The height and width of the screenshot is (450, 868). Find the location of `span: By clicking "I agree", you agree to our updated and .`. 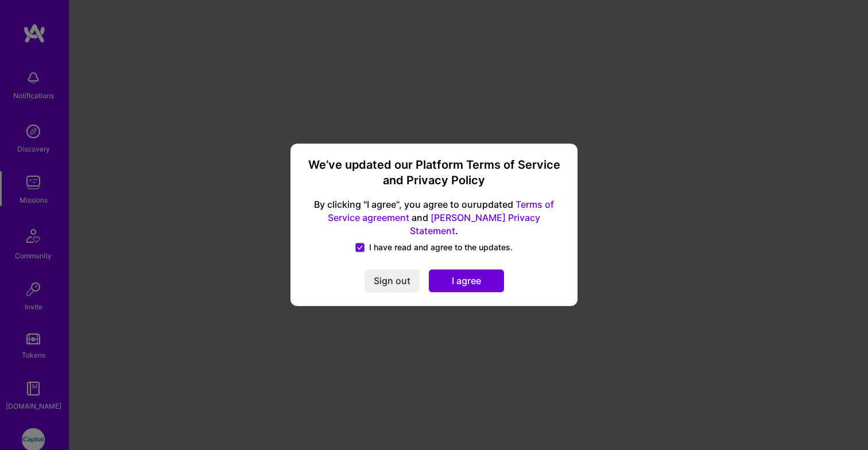

span: By clicking "I agree", you agree to our updated and . is located at coordinates (434, 218).